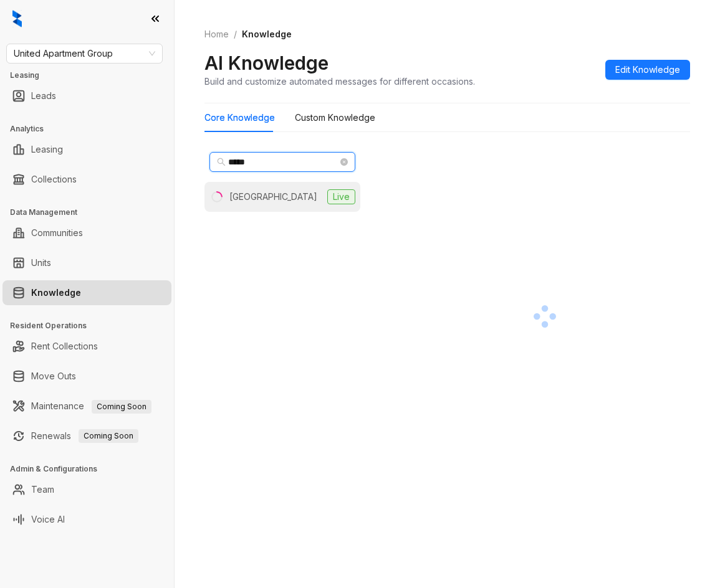 Image resolution: width=720 pixels, height=588 pixels. I want to click on li: Maintenance, so click(86, 406).